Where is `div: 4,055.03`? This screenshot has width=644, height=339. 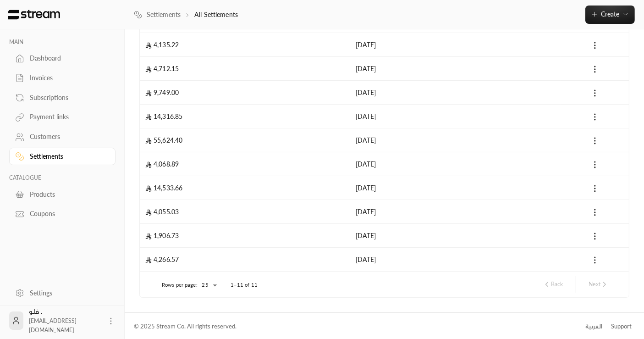 div: 4,055.03 is located at coordinates (245, 211).